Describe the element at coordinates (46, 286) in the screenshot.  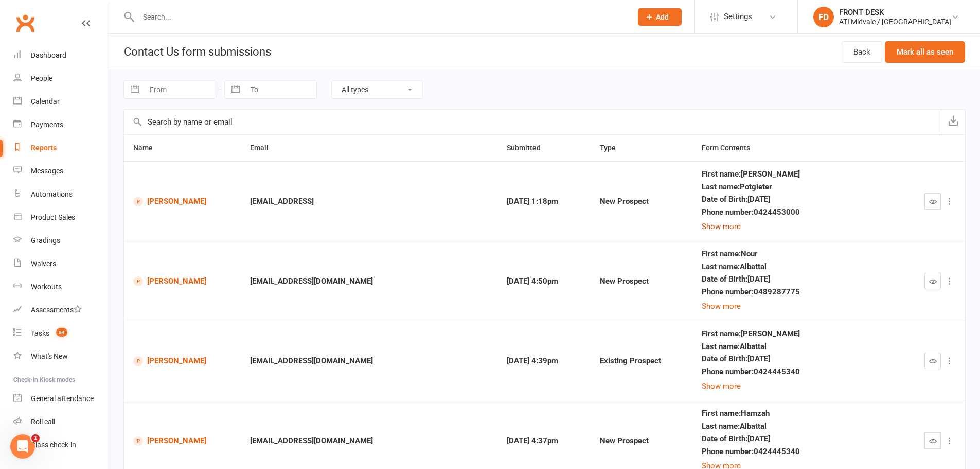
I see `div: Workouts` at that location.